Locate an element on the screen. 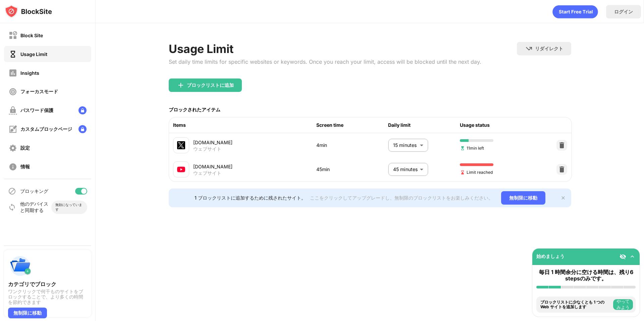 The width and height of the screenshot is (644, 321). p: 45 minutes is located at coordinates (405, 170).